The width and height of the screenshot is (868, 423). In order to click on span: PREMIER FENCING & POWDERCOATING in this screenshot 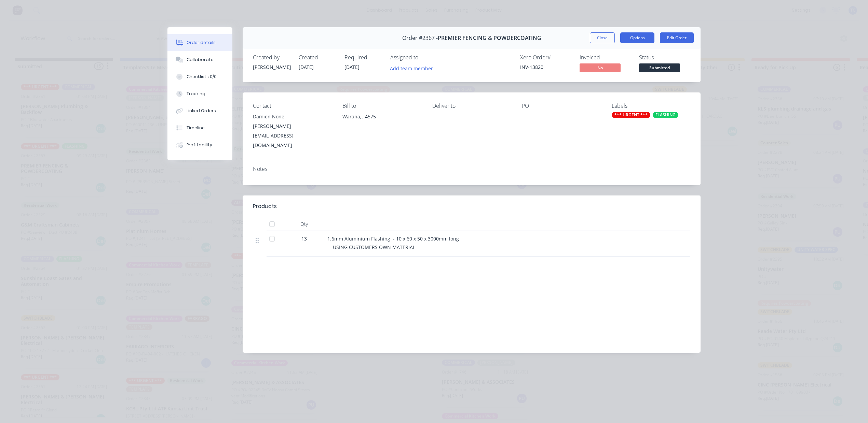, I will do `click(489, 38)`.